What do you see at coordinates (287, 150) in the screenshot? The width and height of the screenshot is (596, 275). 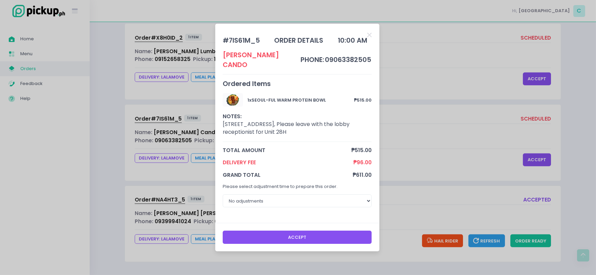 I see `span: total amount` at bounding box center [287, 150].